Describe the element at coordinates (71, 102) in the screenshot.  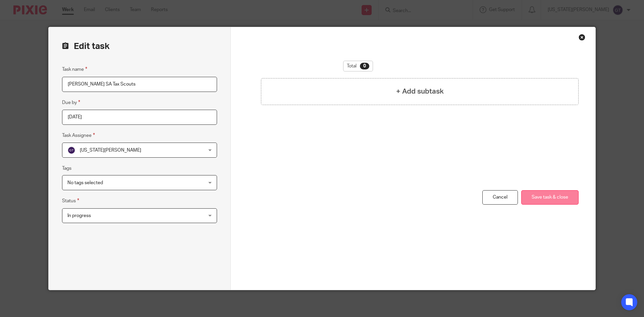
I see `label: Due by` at that location.